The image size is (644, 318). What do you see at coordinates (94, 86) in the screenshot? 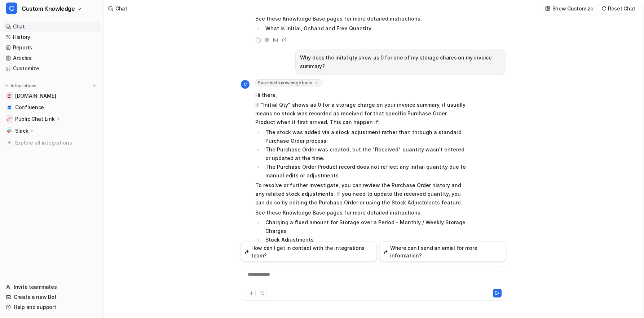
I see `img: menu_add.svg` at bounding box center [94, 86].